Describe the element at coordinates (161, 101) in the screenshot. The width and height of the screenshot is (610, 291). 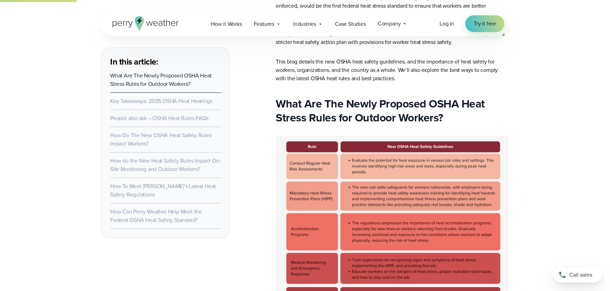
I see `a: Key Takeaways: 2025 OSHA Heat Hearings` at that location.